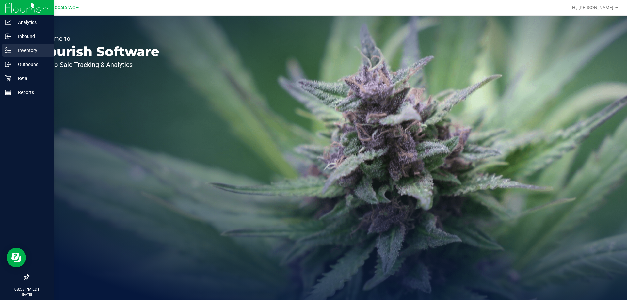 The height and width of the screenshot is (300, 627). I want to click on inline-svg: Inventory, so click(8, 50).